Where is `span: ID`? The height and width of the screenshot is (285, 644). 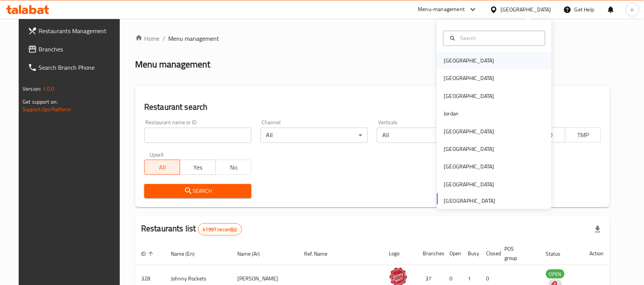 span: ID is located at coordinates (149, 254).